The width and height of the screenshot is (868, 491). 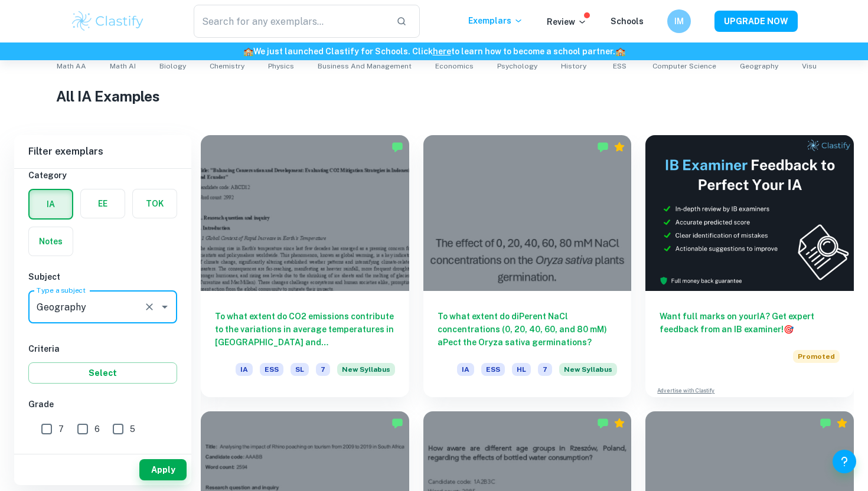 What do you see at coordinates (434, 51) in the screenshot?
I see `h6: We just launched Clastify for Schools. Click to learn how to become a school partner.` at bounding box center [434, 51].